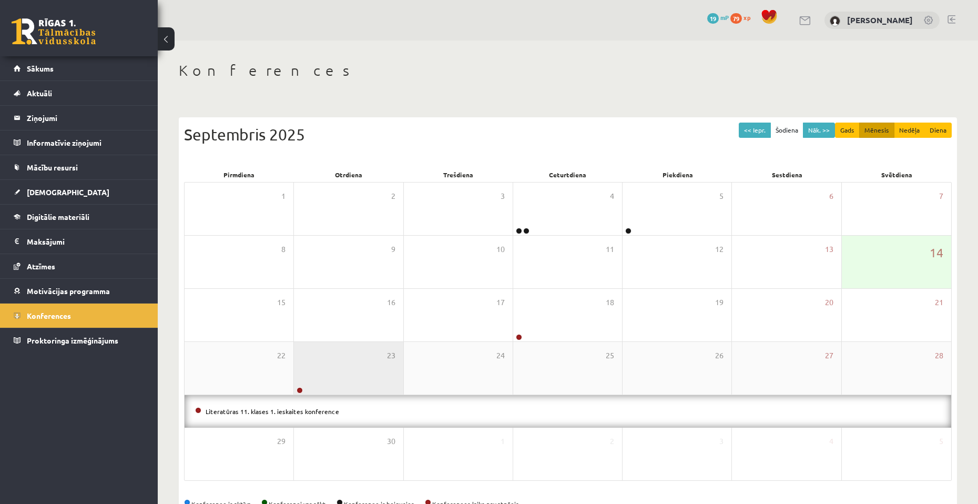  Describe the element at coordinates (832, 196) in the screenshot. I see `span: 6` at that location.